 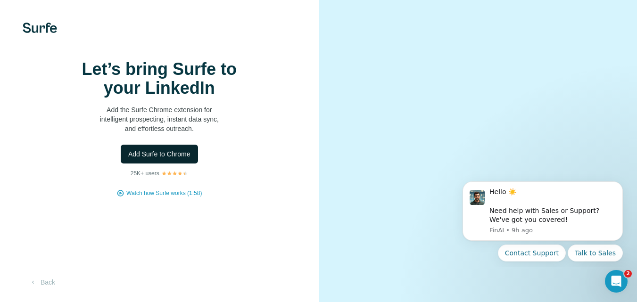 I want to click on div: Quick reply options, so click(x=94, y=80).